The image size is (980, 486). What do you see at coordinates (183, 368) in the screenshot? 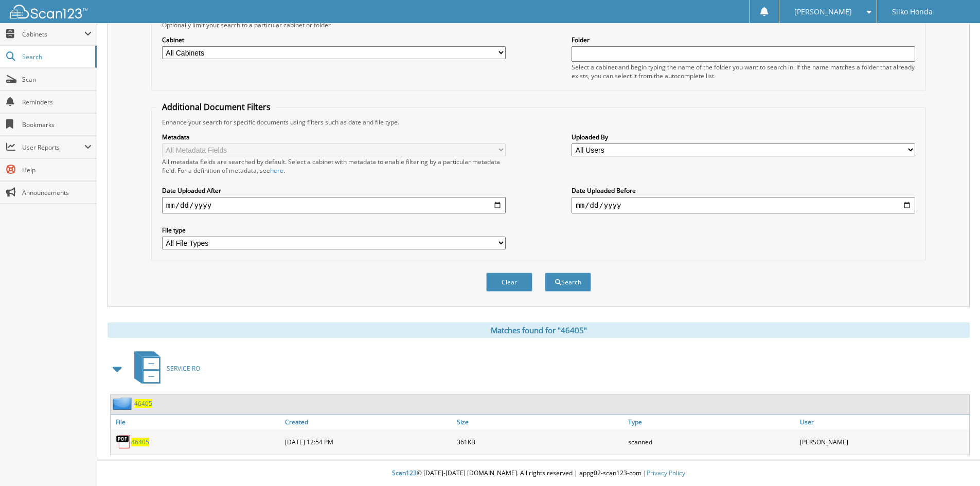
I see `span: SERVICE RO` at bounding box center [183, 368].